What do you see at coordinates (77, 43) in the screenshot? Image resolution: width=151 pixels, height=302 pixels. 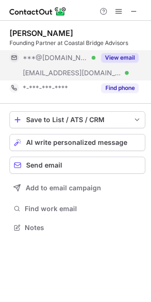 I see `div: Founding Partner at Coastal Bridge Advisors` at bounding box center [77, 43].